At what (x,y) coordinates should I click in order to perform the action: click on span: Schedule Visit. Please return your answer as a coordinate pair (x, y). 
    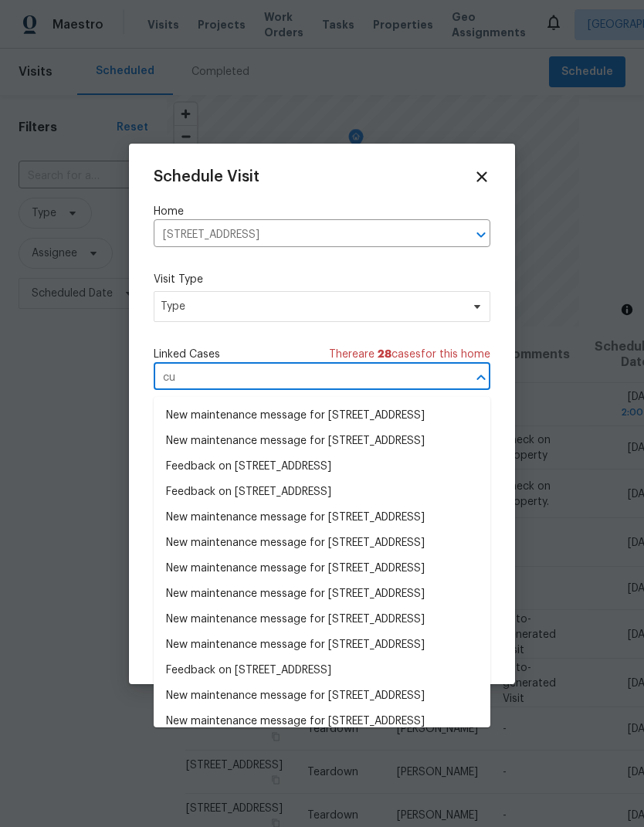
    Looking at the image, I should click on (206, 177).